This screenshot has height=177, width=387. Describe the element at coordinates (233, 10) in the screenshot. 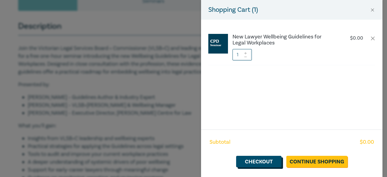

I see `h5: Shopping Cart ( 1 )` at that location.